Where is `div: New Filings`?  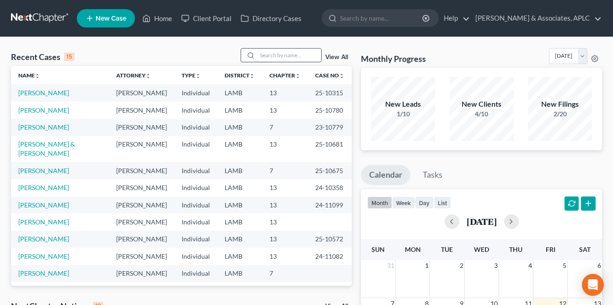
div: New Filings is located at coordinates (560, 104).